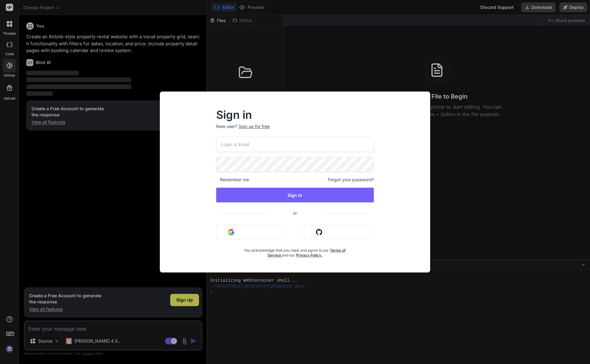 This screenshot has width=590, height=364. Describe the element at coordinates (295, 115) in the screenshot. I see `h2: Sign in` at that location.